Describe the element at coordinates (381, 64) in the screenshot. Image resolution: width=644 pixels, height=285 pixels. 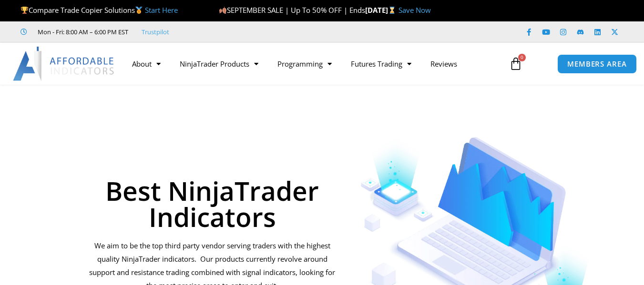
I see `a: Futures Trading` at that location.